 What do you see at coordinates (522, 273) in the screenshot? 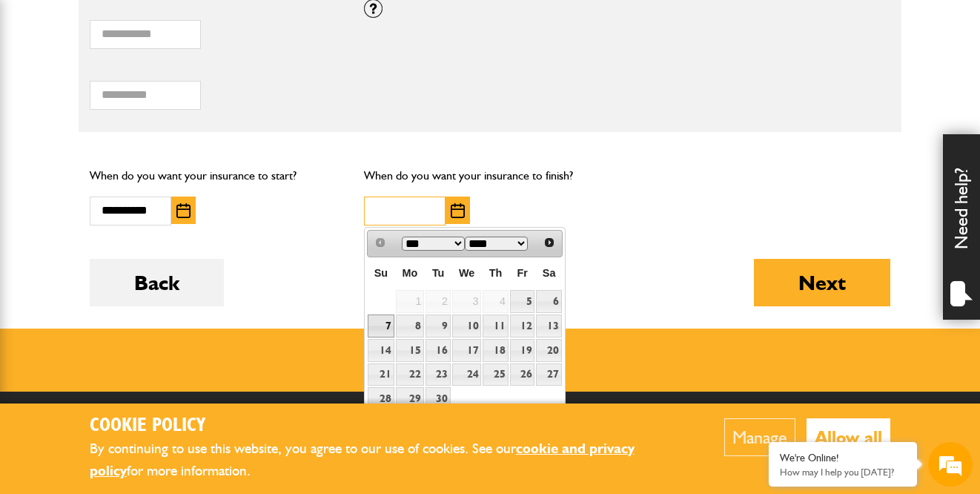
I see `span: Friday` at bounding box center [522, 273].